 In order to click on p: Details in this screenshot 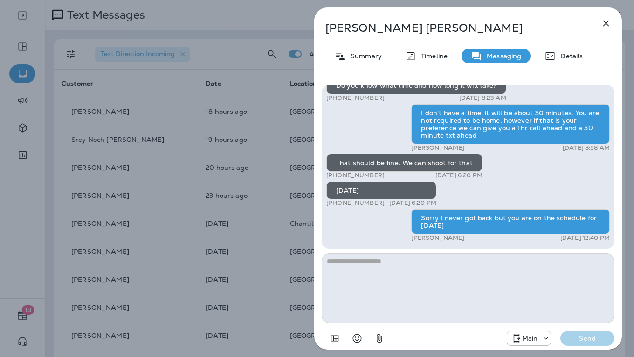, I will do `click(569, 56)`.